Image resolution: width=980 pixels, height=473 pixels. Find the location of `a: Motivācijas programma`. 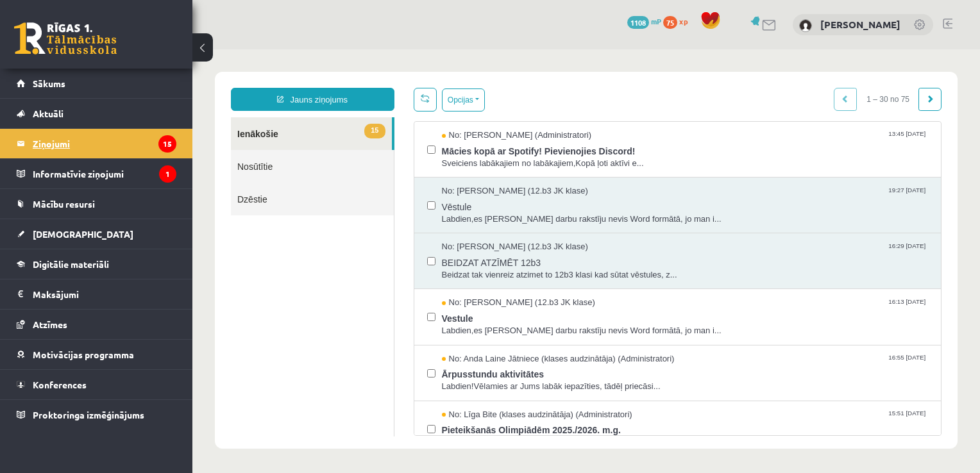

a: Motivācijas programma is located at coordinates (96, 354).